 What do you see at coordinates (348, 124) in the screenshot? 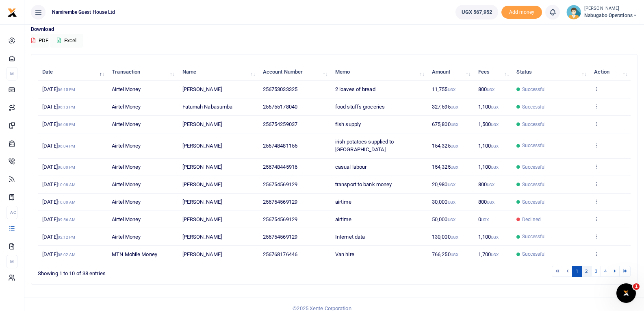
I see `span: fish supply` at bounding box center [348, 124].